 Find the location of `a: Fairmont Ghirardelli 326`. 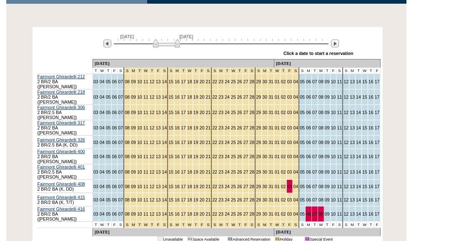

a: Fairmont Ghirardelli 326 is located at coordinates (61, 140).